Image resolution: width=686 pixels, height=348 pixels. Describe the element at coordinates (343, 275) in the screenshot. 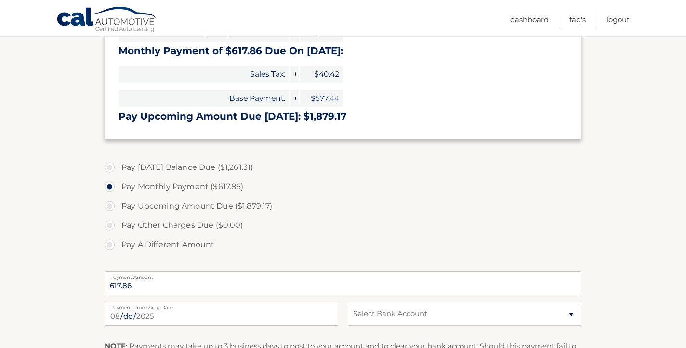

I see `label: Payment Amount` at that location.